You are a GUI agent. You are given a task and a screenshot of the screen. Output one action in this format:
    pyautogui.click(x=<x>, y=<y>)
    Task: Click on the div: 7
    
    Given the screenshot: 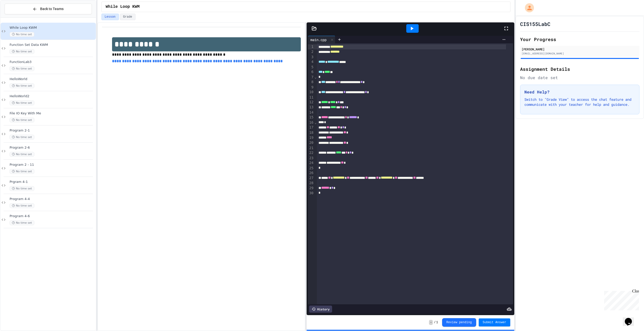 What is the action you would take?
    pyautogui.click(x=310, y=78)
    